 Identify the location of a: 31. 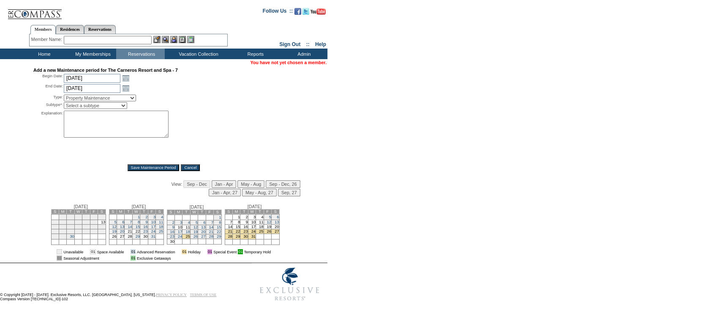
(153, 236).